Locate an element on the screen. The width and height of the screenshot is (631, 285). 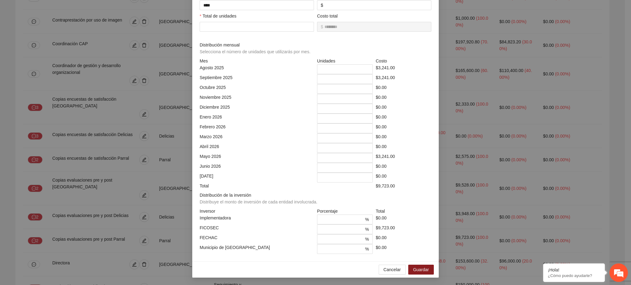
div: Implementadora is located at coordinates (257, 220).